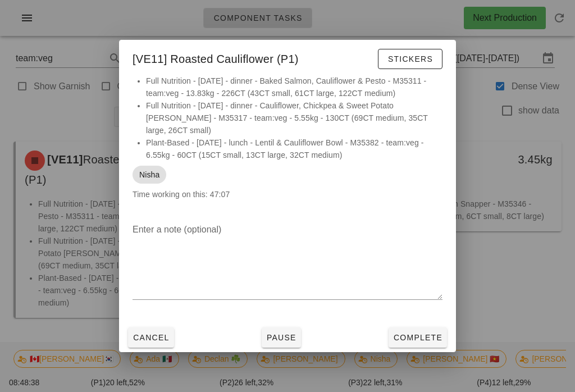 This screenshot has width=575, height=392. What do you see at coordinates (410, 59) in the screenshot?
I see `button: Stickers` at bounding box center [410, 59].